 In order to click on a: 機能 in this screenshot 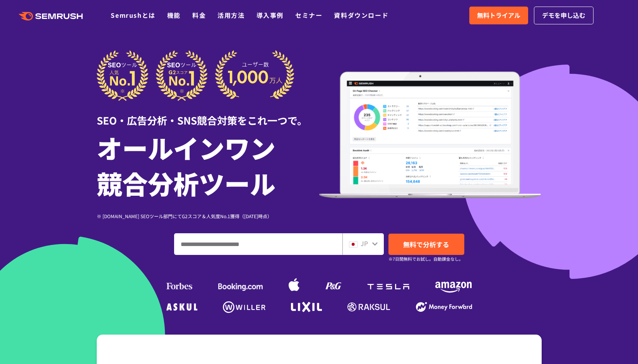, I will do `click(173, 15)`.